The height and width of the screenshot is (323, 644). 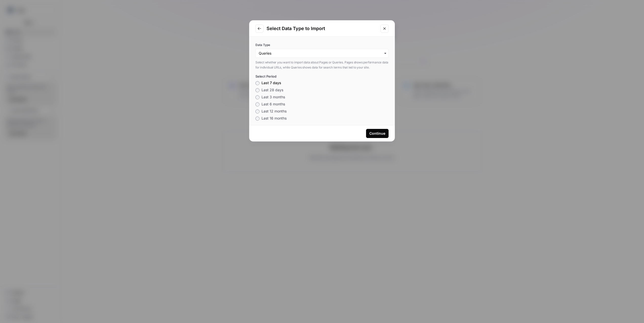 What do you see at coordinates (322, 29) in the screenshot?
I see `h2: Select Data Type to Import` at bounding box center [322, 29].